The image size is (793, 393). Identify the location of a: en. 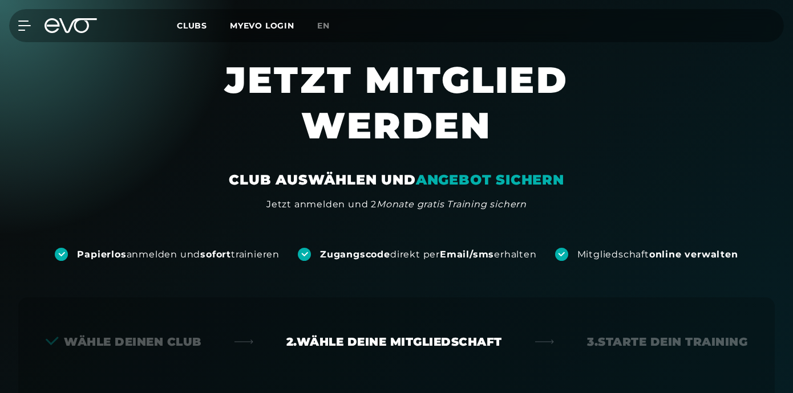
(330, 26).